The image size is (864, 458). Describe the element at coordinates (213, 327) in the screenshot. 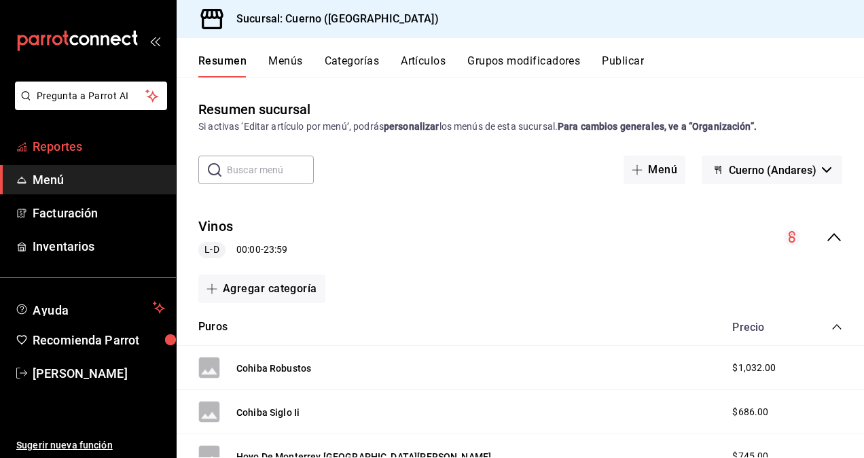

I see `button: Puros` at that location.